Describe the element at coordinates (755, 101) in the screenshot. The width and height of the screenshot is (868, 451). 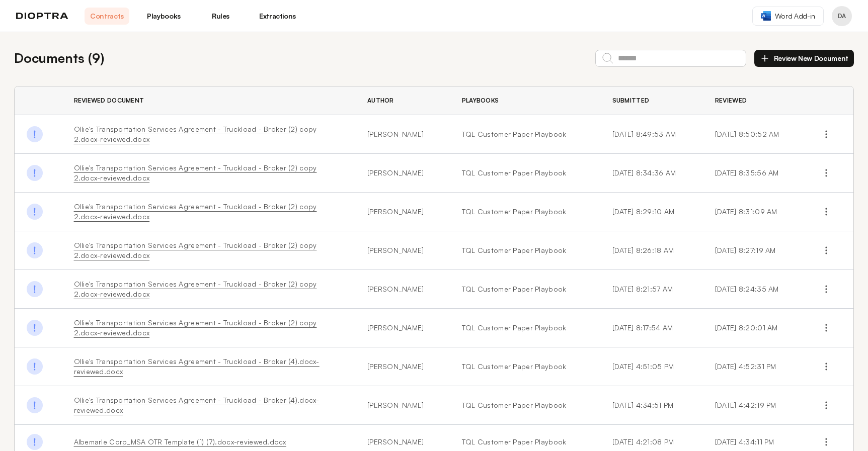
I see `th: Reviewed` at that location.